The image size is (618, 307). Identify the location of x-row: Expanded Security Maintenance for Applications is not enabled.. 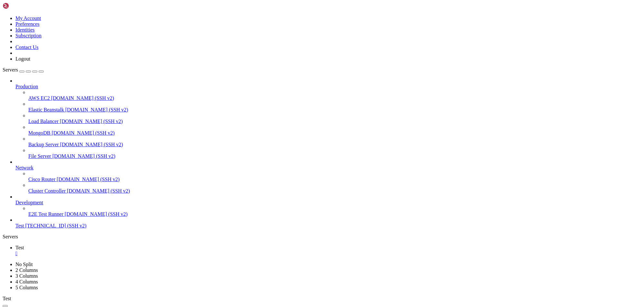
(269, 104).